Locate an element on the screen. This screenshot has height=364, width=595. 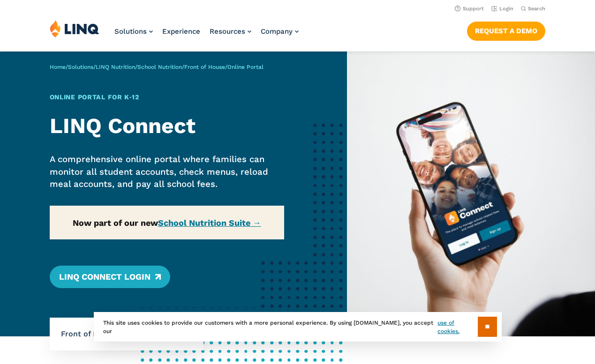
div: This site uses cookies to provide our customers with a more personal experience. By using [DOMAIN... is located at coordinates (298, 327).